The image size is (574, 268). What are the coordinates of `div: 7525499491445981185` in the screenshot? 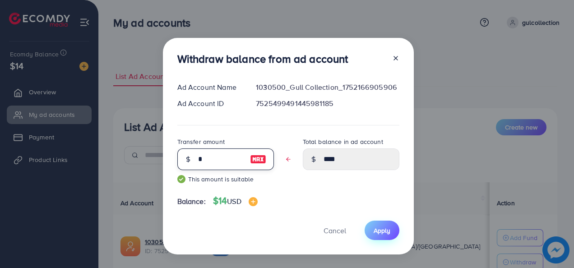 It's located at (327, 103).